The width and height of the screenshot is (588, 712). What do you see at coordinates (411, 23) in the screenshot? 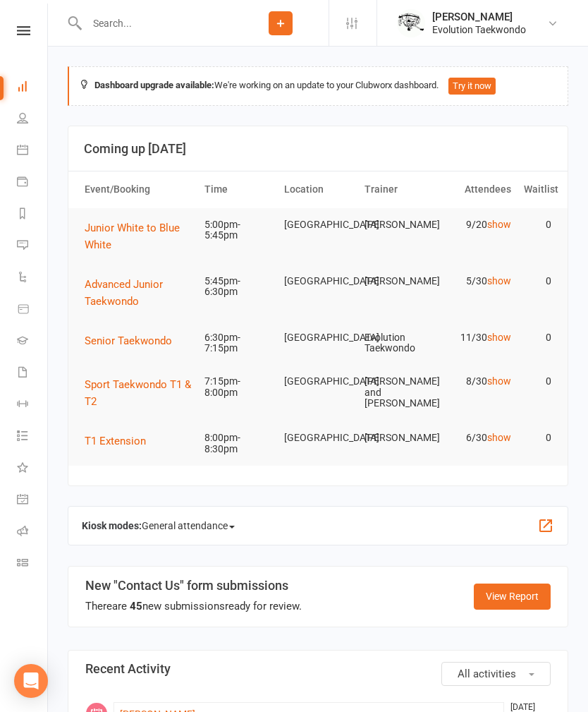
I see `img: thumb_image1604702925.png` at bounding box center [411, 23].